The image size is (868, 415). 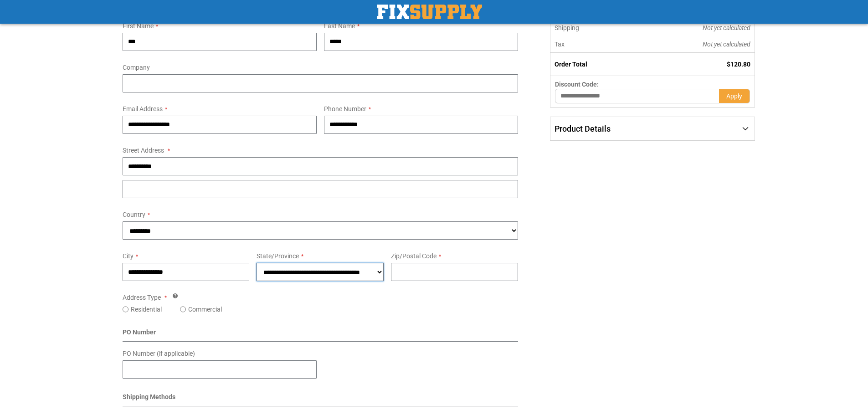 What do you see at coordinates (571, 64) in the screenshot?
I see `strong: Order Total` at bounding box center [571, 64].